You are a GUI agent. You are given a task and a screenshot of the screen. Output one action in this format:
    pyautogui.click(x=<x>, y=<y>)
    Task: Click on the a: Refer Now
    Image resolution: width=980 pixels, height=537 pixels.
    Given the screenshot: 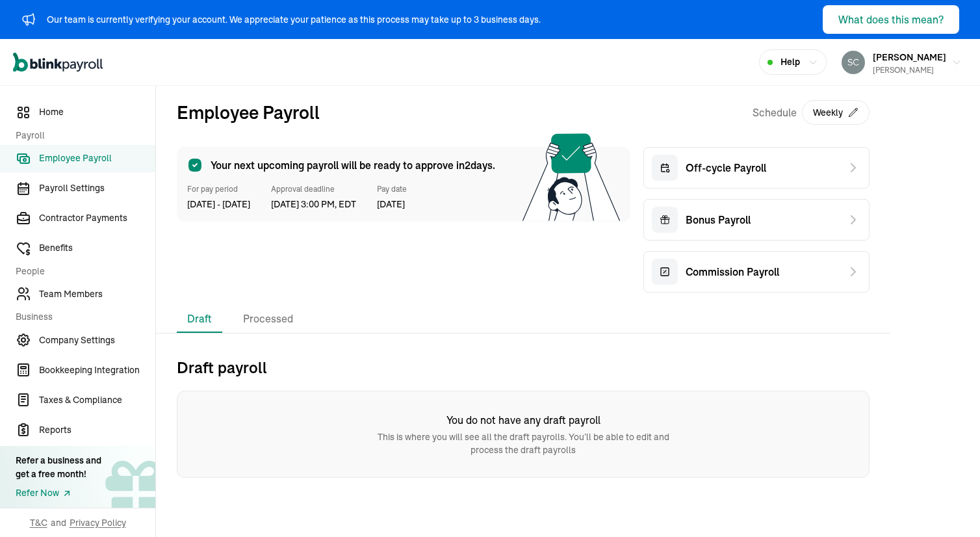 What is the action you would take?
    pyautogui.click(x=58, y=492)
    